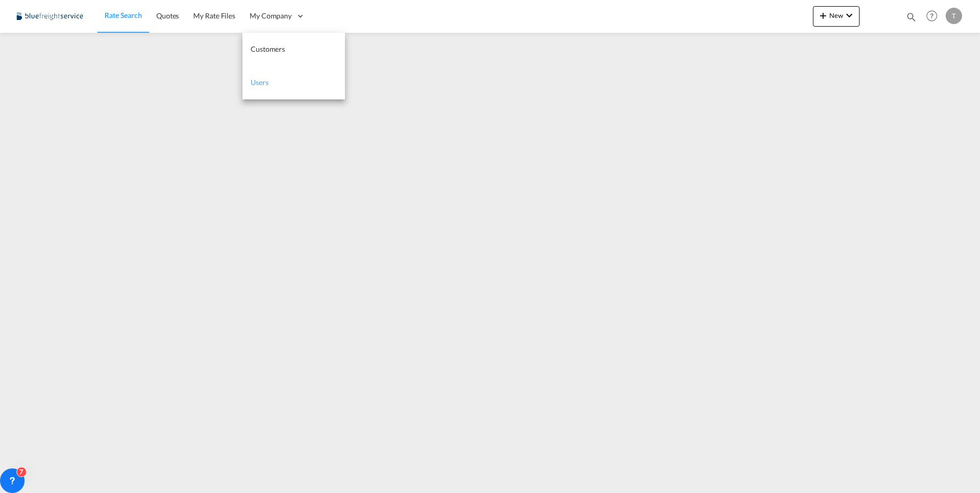 Image resolution: width=980 pixels, height=493 pixels. I want to click on md-icon: icon-plus 400-fg, so click(824, 16).